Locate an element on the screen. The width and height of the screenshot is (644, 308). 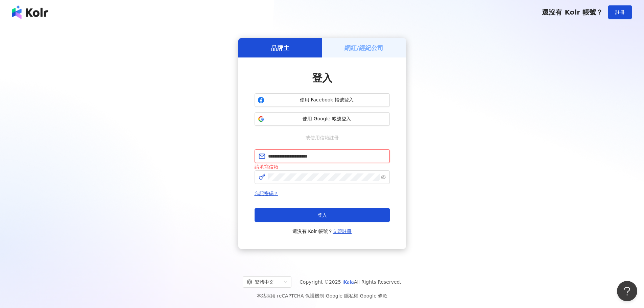
span: eye-invisible is located at coordinates (384, 177).